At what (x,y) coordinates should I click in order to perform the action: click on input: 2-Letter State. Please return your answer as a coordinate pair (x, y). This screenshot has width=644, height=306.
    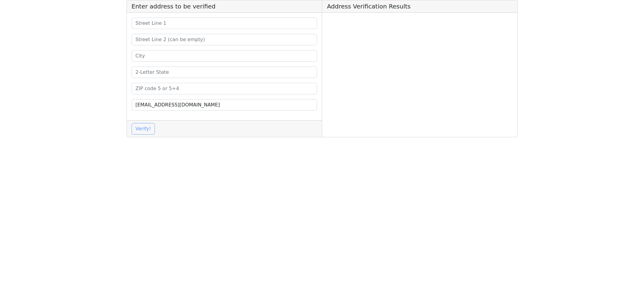
    Looking at the image, I should click on (224, 72).